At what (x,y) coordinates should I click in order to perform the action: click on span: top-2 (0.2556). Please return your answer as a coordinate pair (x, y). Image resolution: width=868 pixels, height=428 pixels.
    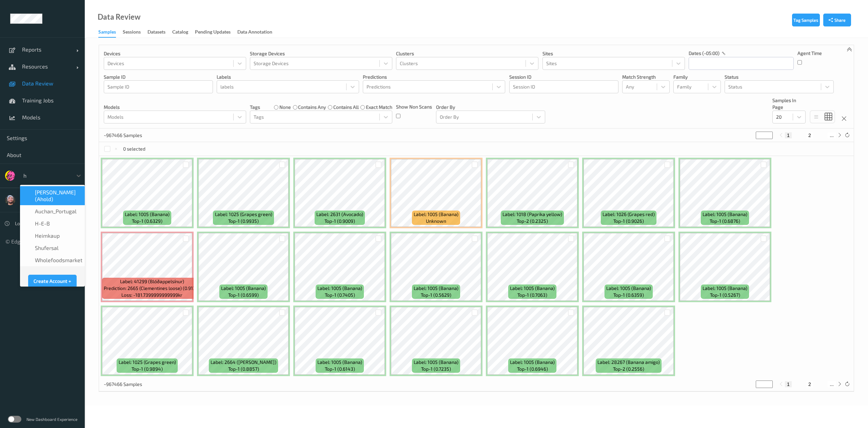
    Looking at the image, I should click on (629, 368).